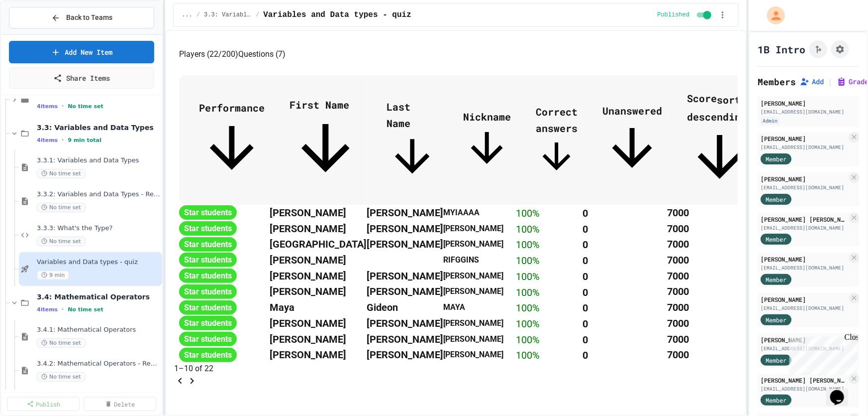  I want to click on th: MAYA, so click(479, 307).